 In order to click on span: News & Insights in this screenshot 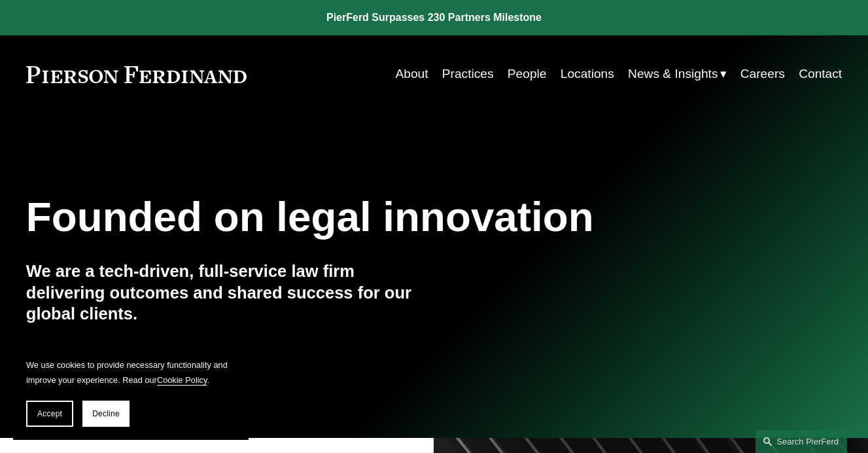, I will do `click(673, 74)`.